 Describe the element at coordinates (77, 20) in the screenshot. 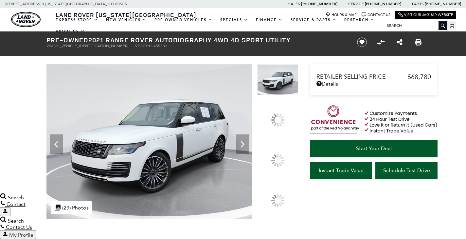

I see `a: EXPRESS STORE` at that location.